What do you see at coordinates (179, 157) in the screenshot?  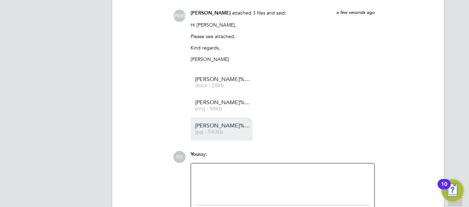 I see `span: FO` at bounding box center [179, 157].